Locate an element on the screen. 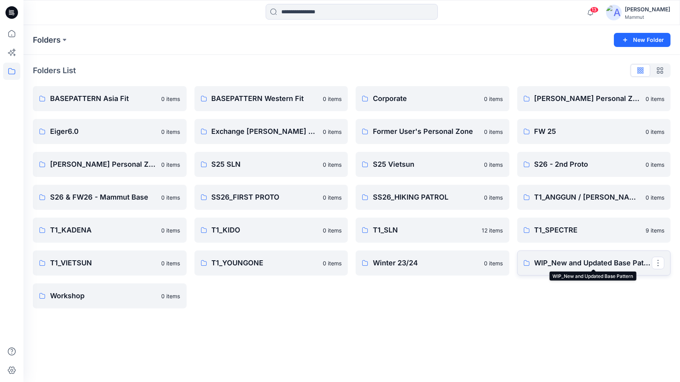 The image size is (680, 382). p: Winter 23/24 is located at coordinates (426, 263).